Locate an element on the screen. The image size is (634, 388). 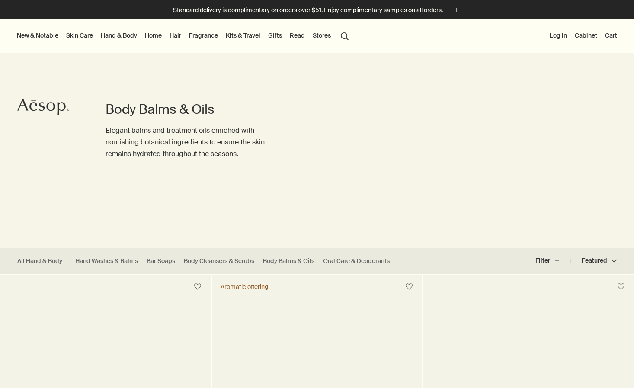
a: Cabinet is located at coordinates (586, 35).